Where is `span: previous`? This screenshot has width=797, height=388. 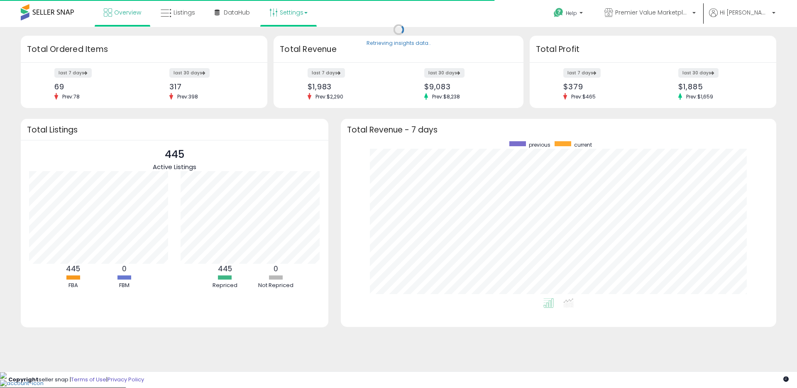 span: previous is located at coordinates (540, 144).